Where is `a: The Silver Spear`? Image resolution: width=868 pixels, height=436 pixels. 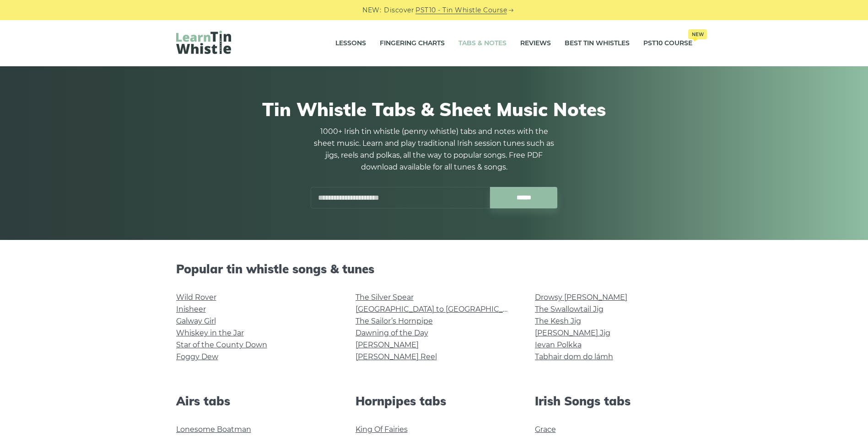 a: The Silver Spear is located at coordinates (384, 297).